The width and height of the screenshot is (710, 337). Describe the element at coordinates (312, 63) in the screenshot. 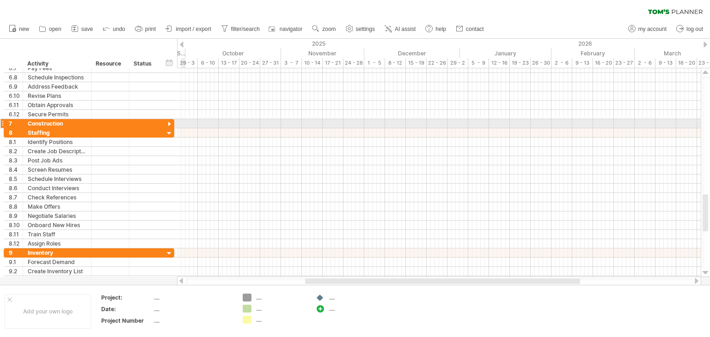

I see `div: 10 - 14` at that location.